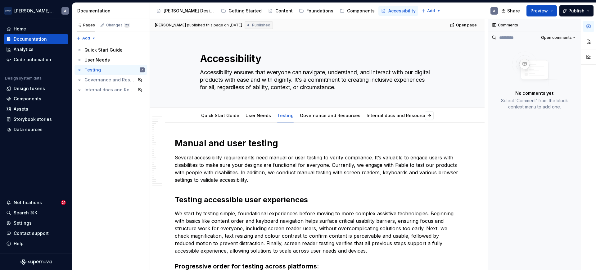  What do you see at coordinates (576, 11) in the screenshot?
I see `span: Publish` at bounding box center [576, 11].